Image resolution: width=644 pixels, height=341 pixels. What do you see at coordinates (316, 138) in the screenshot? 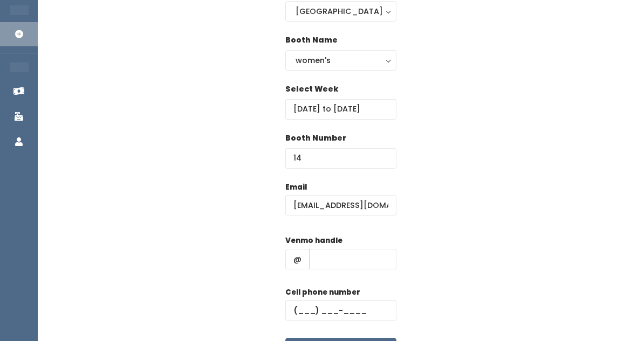
I see `label: Booth Number` at bounding box center [316, 138].